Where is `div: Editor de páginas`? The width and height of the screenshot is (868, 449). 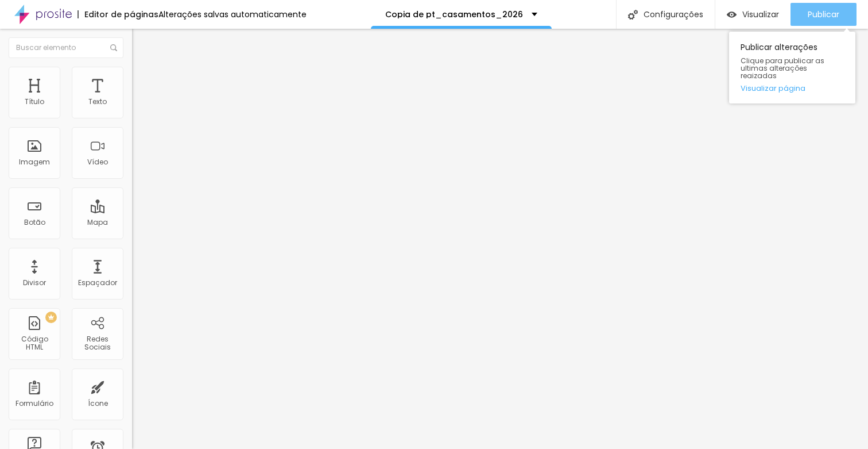
div: Editor de páginas is located at coordinates (118, 14).